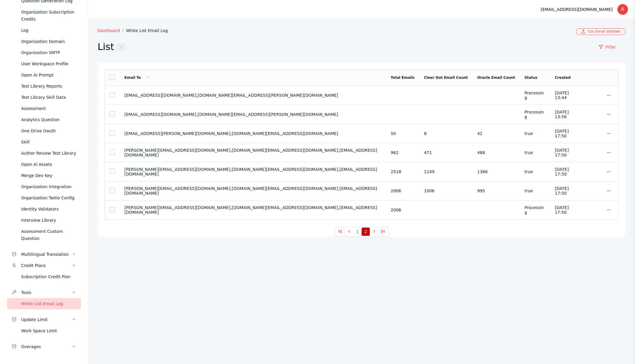  I want to click on a: Email To, so click(138, 78).